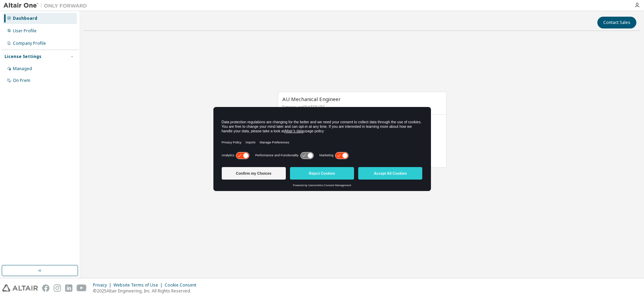 This screenshot has width=644, height=298. I want to click on button: Contact Sales, so click(617, 22).